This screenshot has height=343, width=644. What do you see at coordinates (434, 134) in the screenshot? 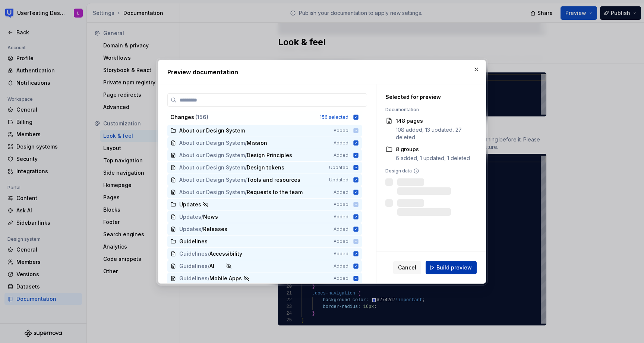
I see `div: 108 added, 13 updated, 27 deleted` at bounding box center [434, 134].